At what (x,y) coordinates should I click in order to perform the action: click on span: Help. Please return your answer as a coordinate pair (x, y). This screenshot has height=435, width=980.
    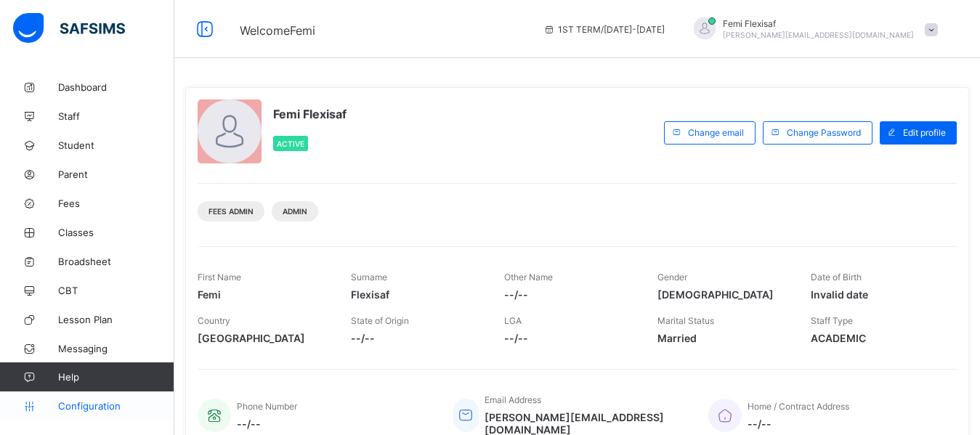
    Looking at the image, I should click on (115, 377).